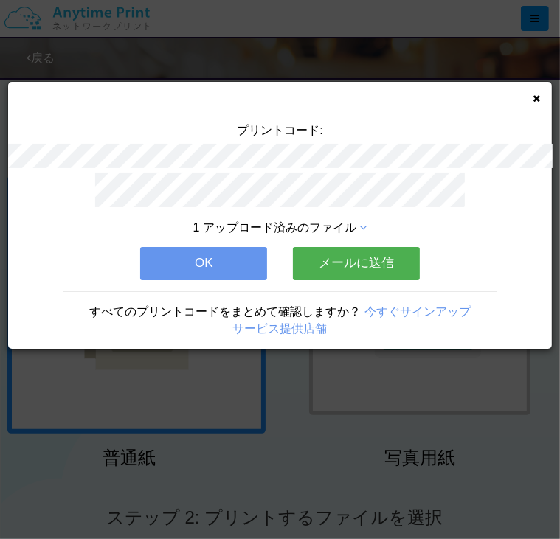 The image size is (560, 539). What do you see at coordinates (225, 311) in the screenshot?
I see `span: すべてのプリントコードをまとめて確認しますか？` at bounding box center [225, 311].